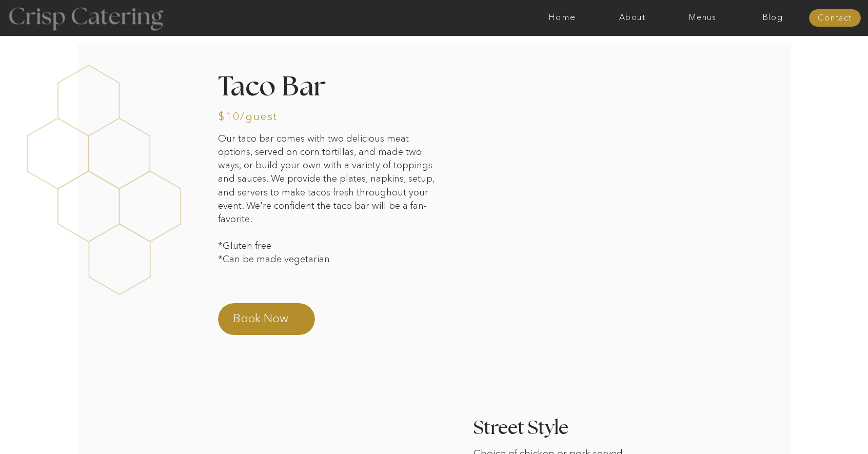 The height and width of the screenshot is (454, 868). What do you see at coordinates (632, 18) in the screenshot?
I see `nav: About` at bounding box center [632, 18].